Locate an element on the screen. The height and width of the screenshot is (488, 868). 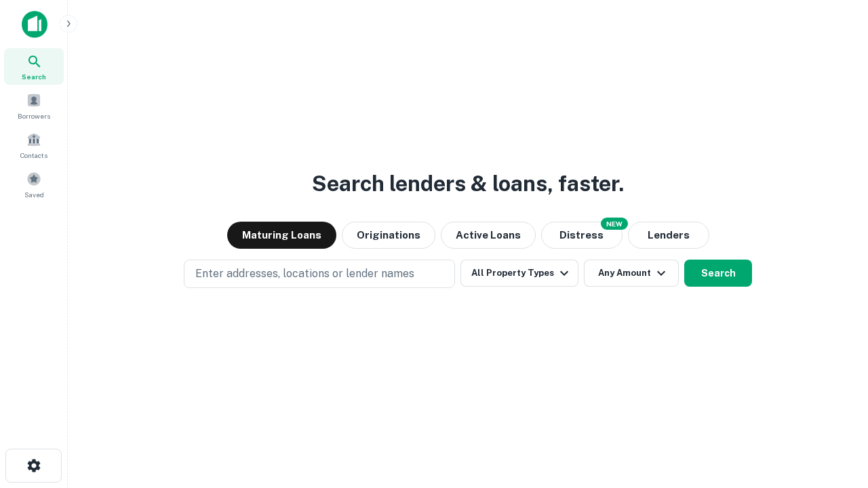
div: NEW is located at coordinates (614, 224).